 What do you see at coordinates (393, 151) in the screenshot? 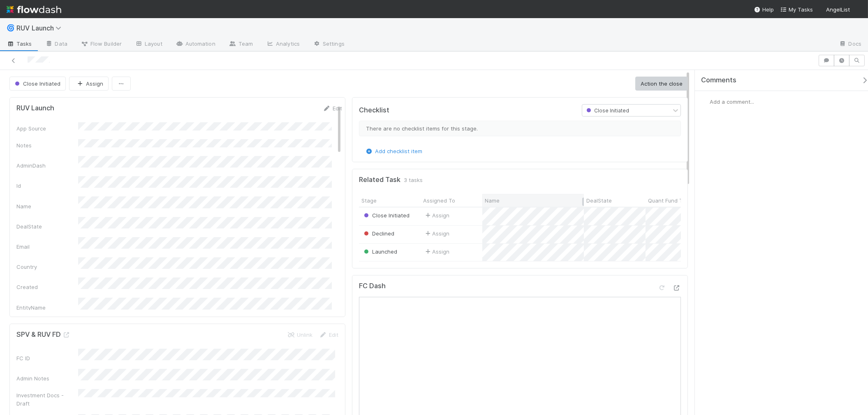
I see `a: Add checklist item` at bounding box center [393, 151].